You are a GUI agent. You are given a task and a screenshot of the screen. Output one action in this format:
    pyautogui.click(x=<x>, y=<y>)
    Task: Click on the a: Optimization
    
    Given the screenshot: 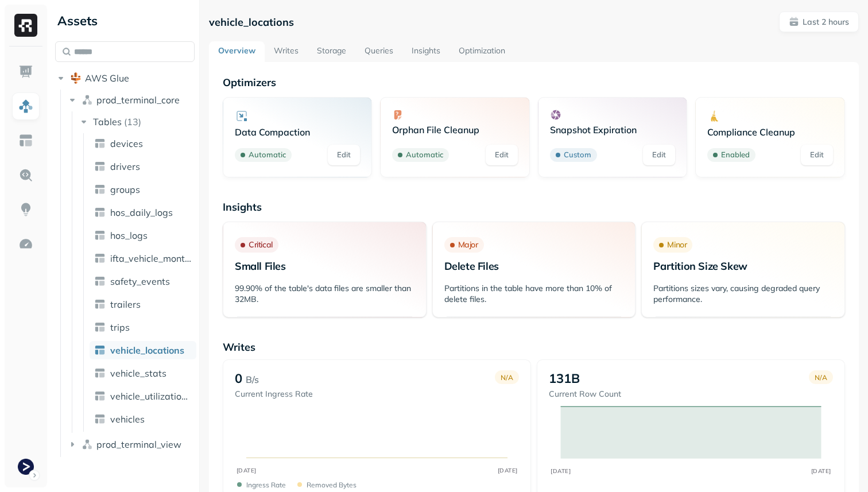 What is the action you would take?
    pyautogui.click(x=482, y=52)
    